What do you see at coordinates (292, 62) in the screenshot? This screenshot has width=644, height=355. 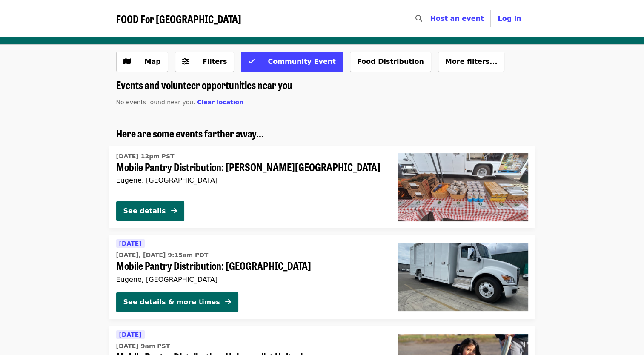 I see `button: Community Event` at bounding box center [292, 62].